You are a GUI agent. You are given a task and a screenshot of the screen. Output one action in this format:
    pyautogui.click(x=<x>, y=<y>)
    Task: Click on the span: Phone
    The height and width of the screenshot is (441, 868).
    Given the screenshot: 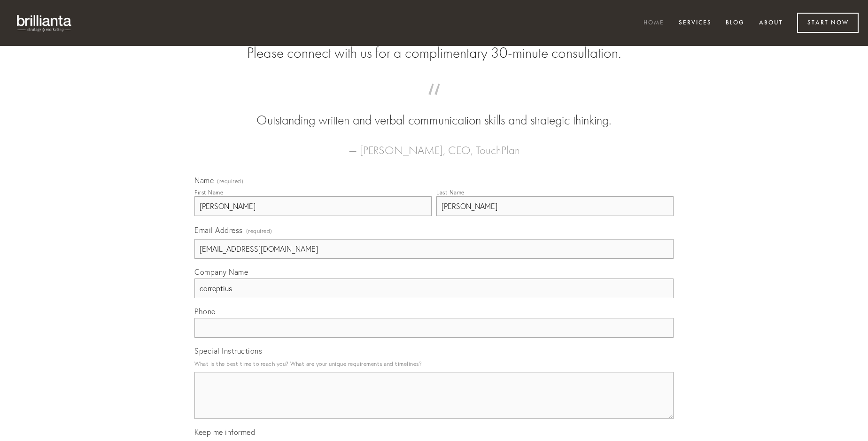 What is the action you would take?
    pyautogui.click(x=205, y=311)
    